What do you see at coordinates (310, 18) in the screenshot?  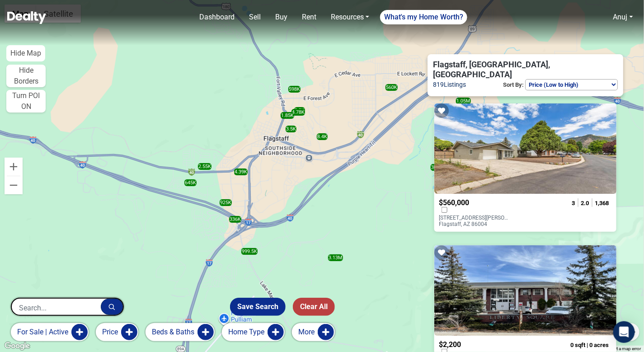 I see `a: Rent` at bounding box center [310, 18].